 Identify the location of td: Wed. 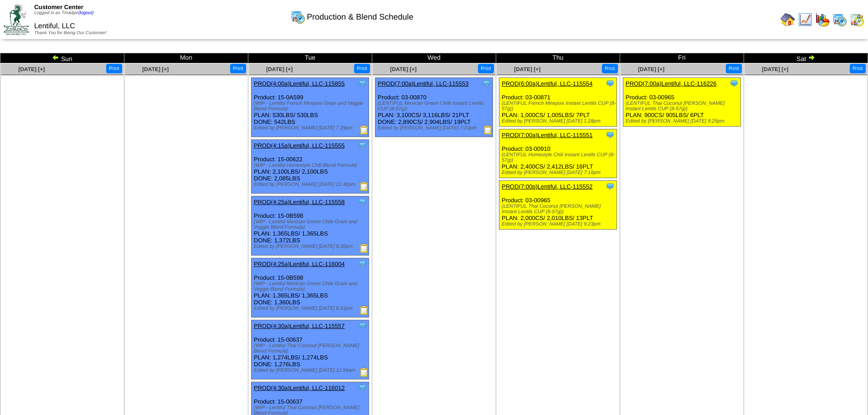
(434, 58).